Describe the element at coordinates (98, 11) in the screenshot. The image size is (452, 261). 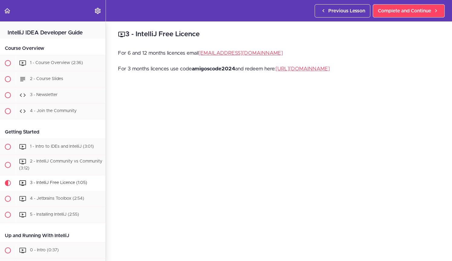
I see `svg: Settings Menu` at that location.